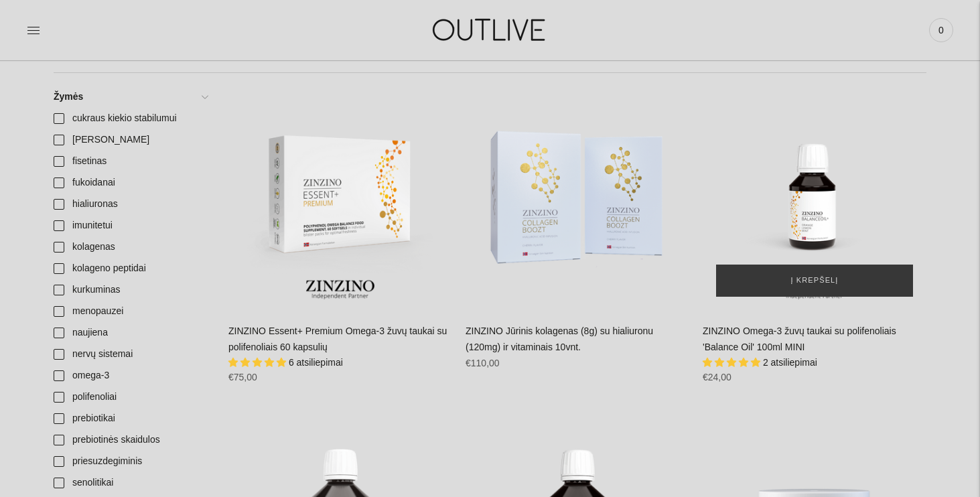  I want to click on a: cukraus kiekio stabilumui, so click(130, 118).